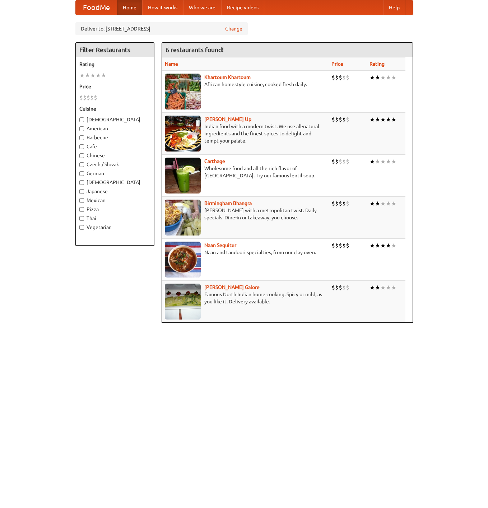 The height and width of the screenshot is (508, 488). What do you see at coordinates (81, 164) in the screenshot?
I see `input: Czech / Slovak` at bounding box center [81, 164].